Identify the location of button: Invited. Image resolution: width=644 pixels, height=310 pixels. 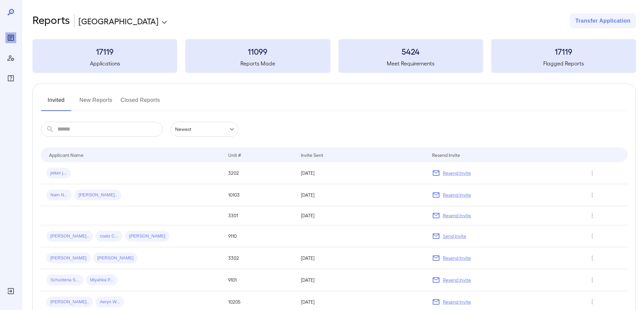
(56, 103).